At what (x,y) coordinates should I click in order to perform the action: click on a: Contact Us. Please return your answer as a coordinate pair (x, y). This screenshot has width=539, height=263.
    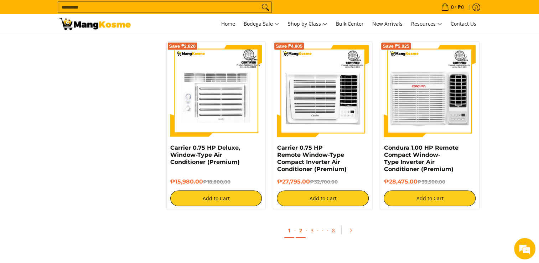
    Looking at the image, I should click on (463, 24).